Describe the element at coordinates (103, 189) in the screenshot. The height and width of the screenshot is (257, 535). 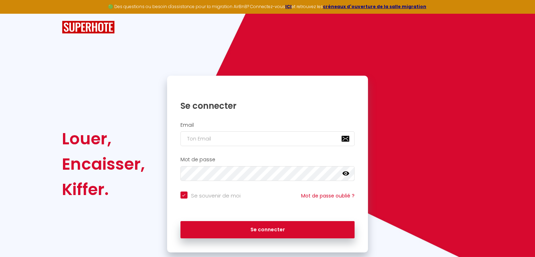
I see `div: Kiffer.` at that location.